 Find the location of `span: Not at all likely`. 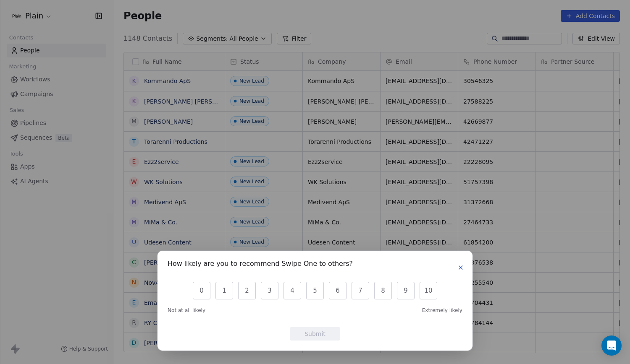

span: Not at all likely is located at coordinates (186, 310).